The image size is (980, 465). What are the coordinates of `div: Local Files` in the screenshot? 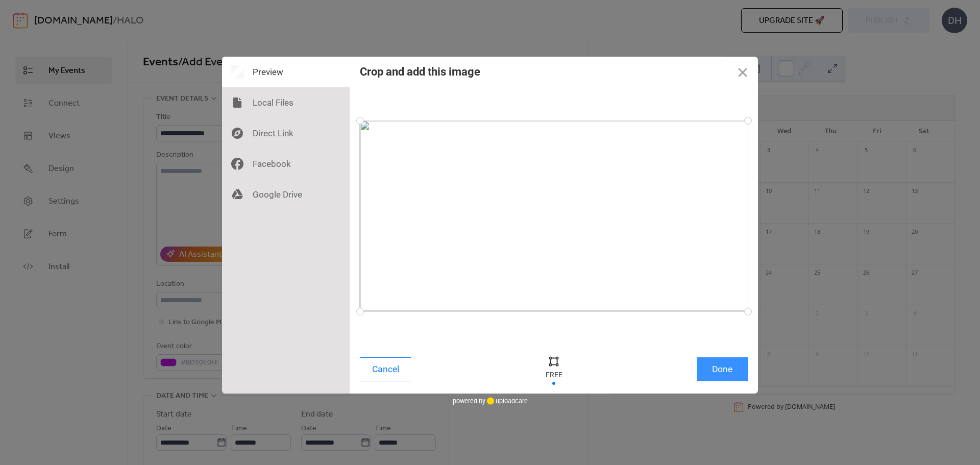 It's located at (286, 102).